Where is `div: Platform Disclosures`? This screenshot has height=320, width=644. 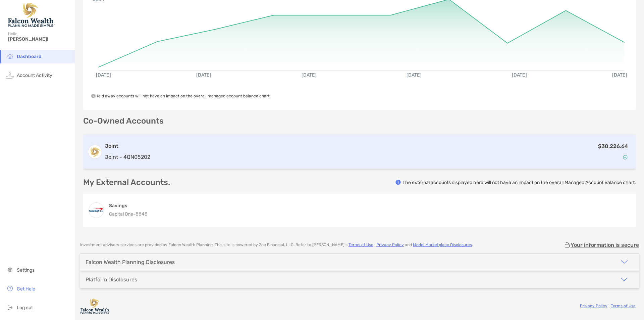 div: Platform Disclosures is located at coordinates (111, 279).